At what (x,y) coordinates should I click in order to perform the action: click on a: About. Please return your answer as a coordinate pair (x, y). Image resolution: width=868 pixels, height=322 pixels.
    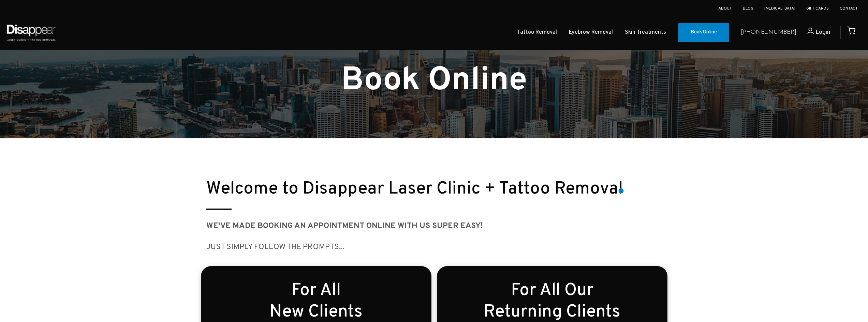
    Looking at the image, I should click on (725, 8).